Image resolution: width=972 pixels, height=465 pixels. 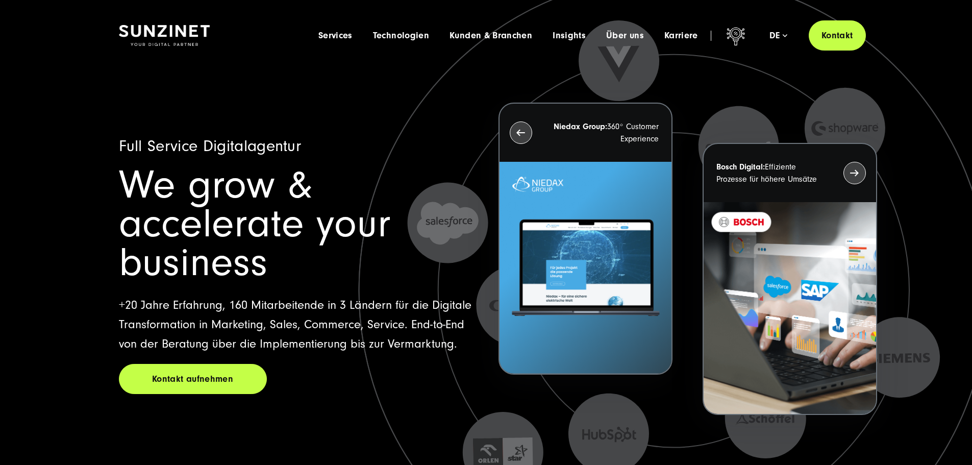 I want to click on span: Services, so click(x=335, y=36).